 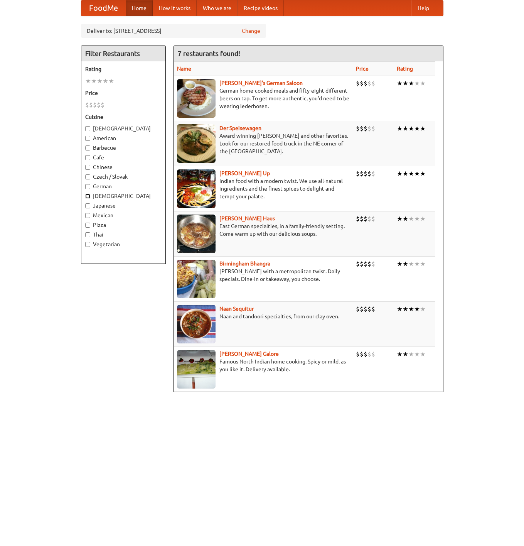 What do you see at coordinates (123, 225) in the screenshot?
I see `label: Pizza` at bounding box center [123, 225].